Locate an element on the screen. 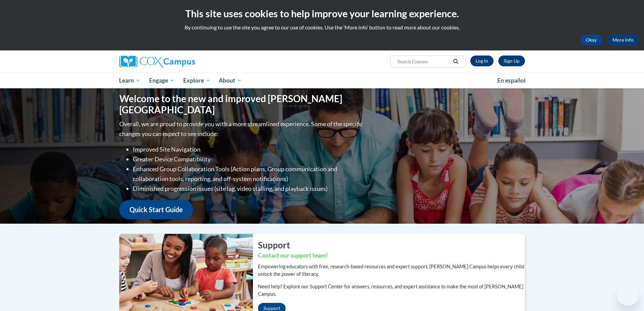 This screenshot has width=644, height=311. h2: Support is located at coordinates (392, 245).